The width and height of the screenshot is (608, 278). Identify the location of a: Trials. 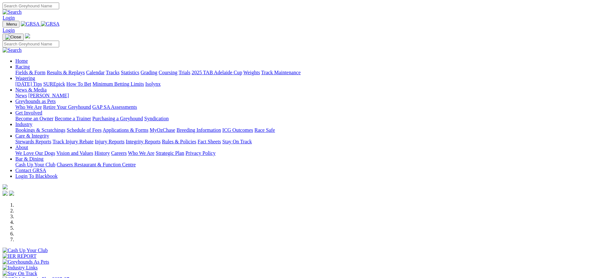
(184, 72).